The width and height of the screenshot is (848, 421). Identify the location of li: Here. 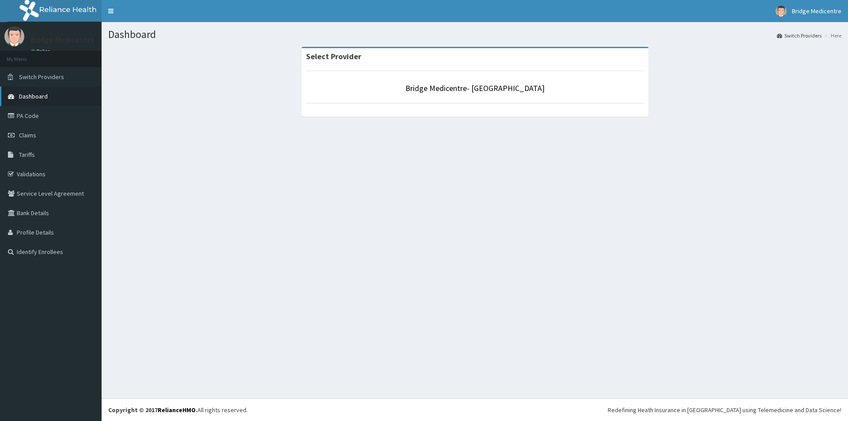
(832, 35).